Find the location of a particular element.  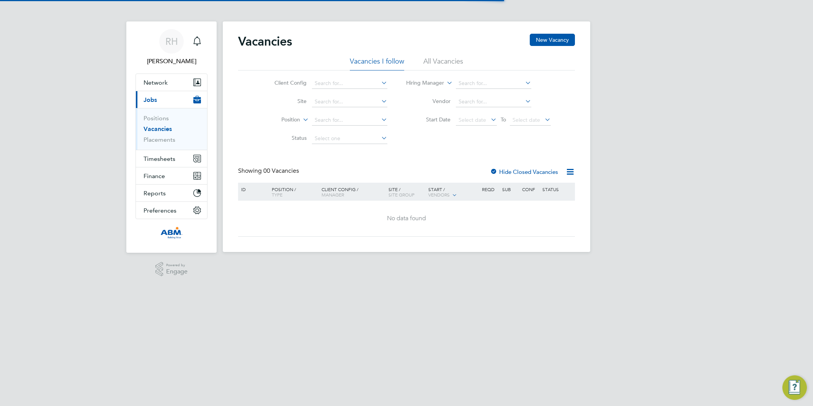

span: Vendors is located at coordinates (439, 194).